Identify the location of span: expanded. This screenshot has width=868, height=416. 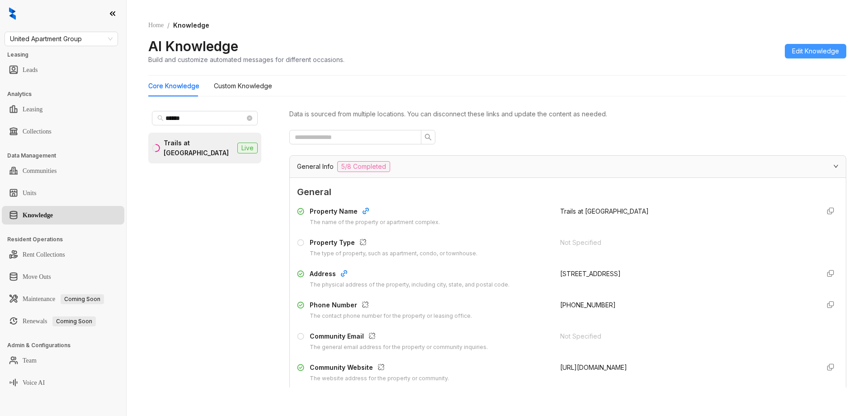
(836, 166).